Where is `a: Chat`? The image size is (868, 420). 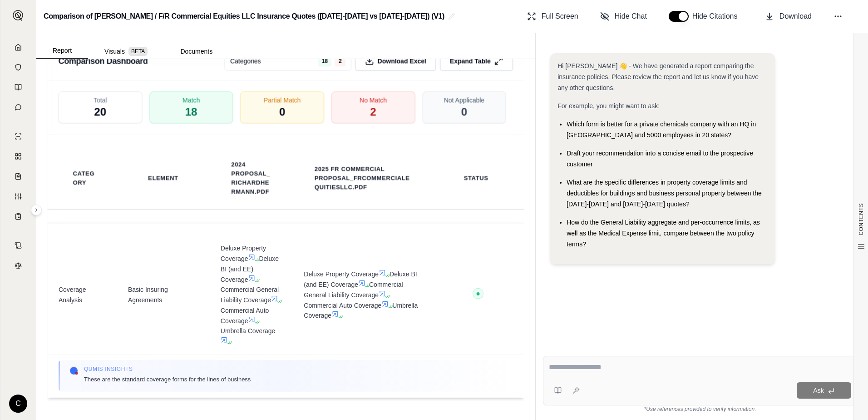
a: Chat is located at coordinates (18, 108).